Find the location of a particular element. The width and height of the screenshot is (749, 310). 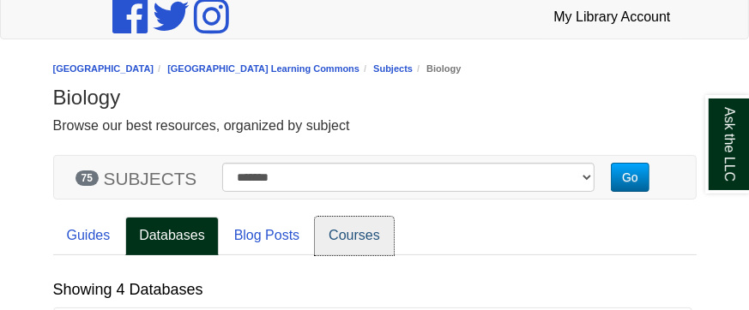

div: Browse our best resources, organized by subject is located at coordinates (375, 126).